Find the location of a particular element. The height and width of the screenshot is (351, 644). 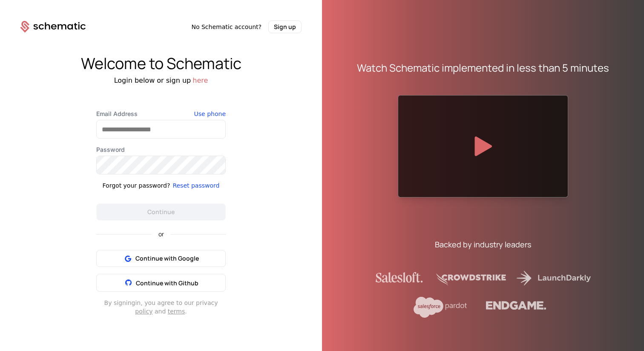

a: terms is located at coordinates (176, 311).